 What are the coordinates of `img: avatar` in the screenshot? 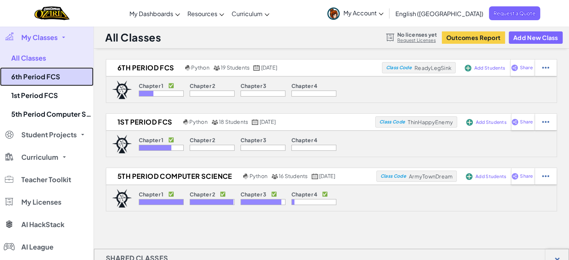 It's located at (333, 13).